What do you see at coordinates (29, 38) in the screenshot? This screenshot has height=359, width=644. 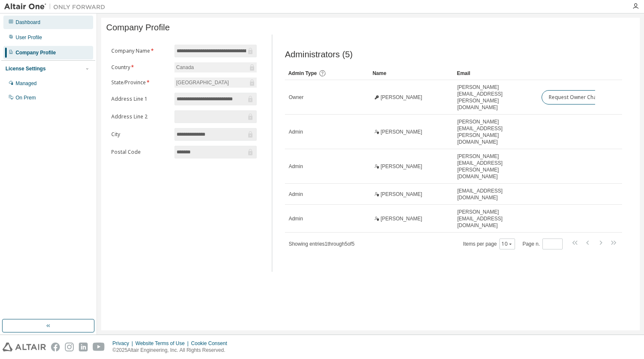 I see `div: User Profile` at bounding box center [29, 38].